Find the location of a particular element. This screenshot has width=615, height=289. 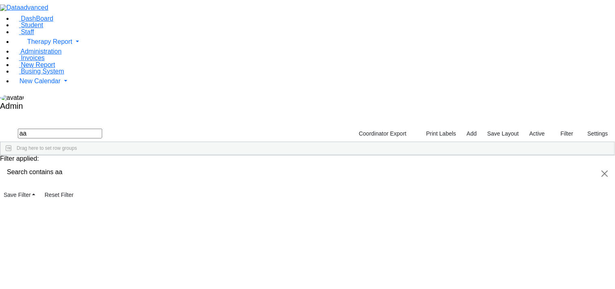

button: Settings is located at coordinates (594, 133).